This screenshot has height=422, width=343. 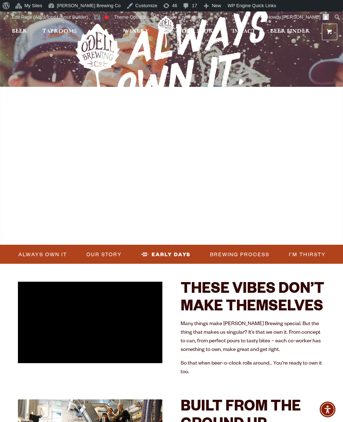 What do you see at coordinates (290, 32) in the screenshot?
I see `a: Beer Finder` at bounding box center [290, 32].